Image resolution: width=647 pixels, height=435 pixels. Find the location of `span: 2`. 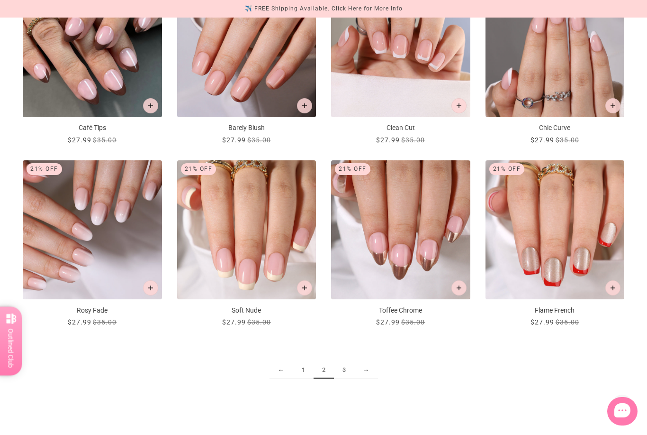

span: 2 is located at coordinates (324, 370).